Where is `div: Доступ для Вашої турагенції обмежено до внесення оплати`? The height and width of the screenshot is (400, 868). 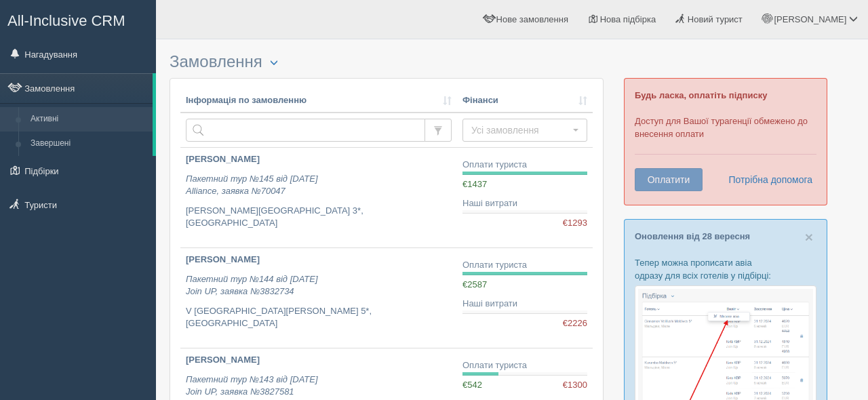 div: Доступ для Вашої турагенції обмежено до внесення оплати is located at coordinates (726, 142).